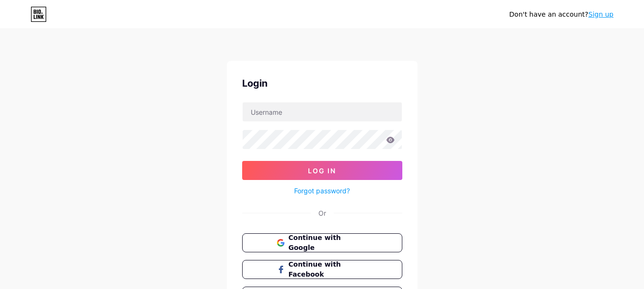  I want to click on a: Continue with Facebook, so click(322, 270).